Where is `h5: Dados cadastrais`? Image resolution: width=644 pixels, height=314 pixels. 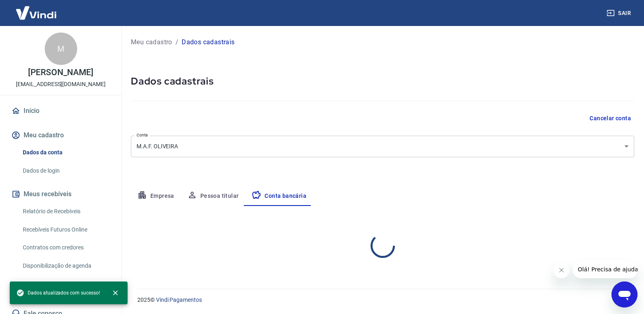
h5: Dados cadastrais is located at coordinates (383, 81).